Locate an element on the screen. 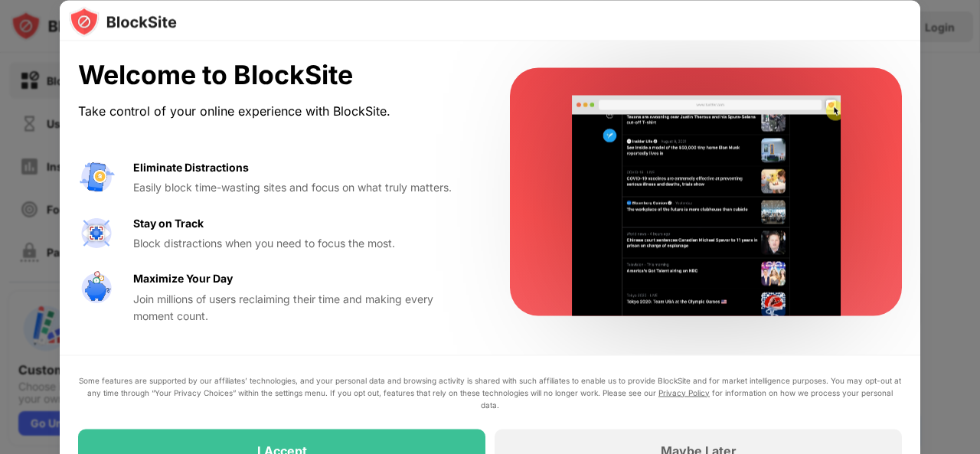 The height and width of the screenshot is (454, 980). div: Block distractions when you need to focus the most. is located at coordinates (303, 243).